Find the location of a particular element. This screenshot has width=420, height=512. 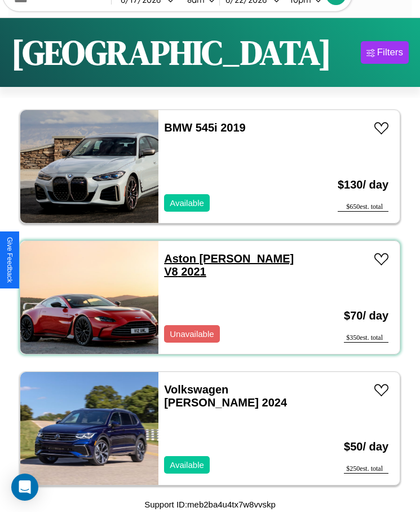

button: Filters is located at coordinates (385, 52).